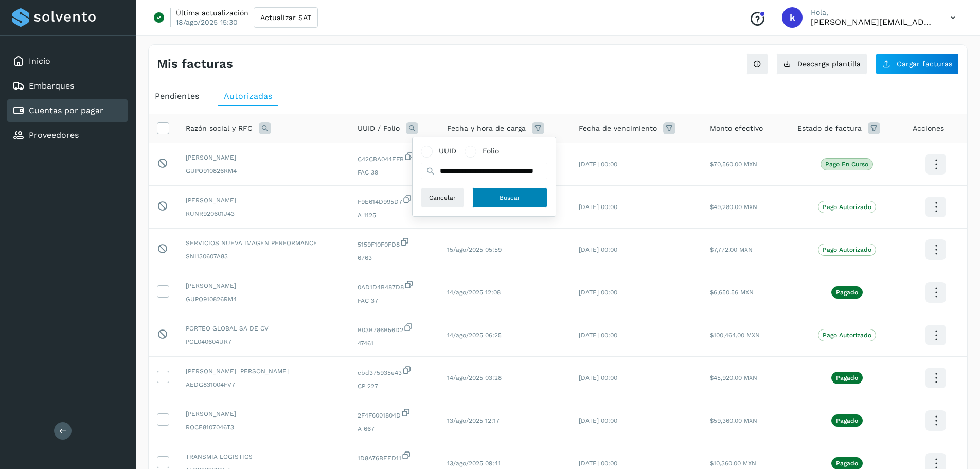 The image size is (980, 469). What do you see at coordinates (394, 173) in the screenshot?
I see `span: FAC 39` at bounding box center [394, 173].